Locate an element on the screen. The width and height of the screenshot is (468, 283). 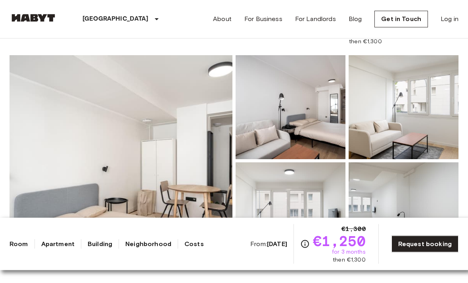
a: Get in Touch is located at coordinates (401, 19).